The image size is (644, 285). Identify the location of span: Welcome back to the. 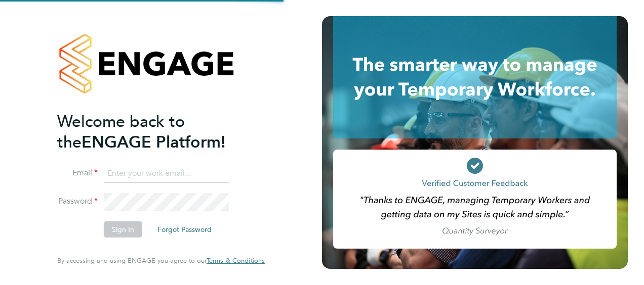
(121, 132).